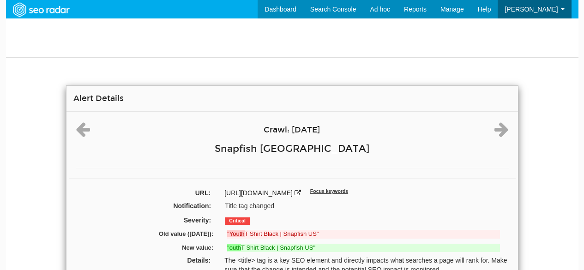  I want to click on span: Ad hoc, so click(380, 9).